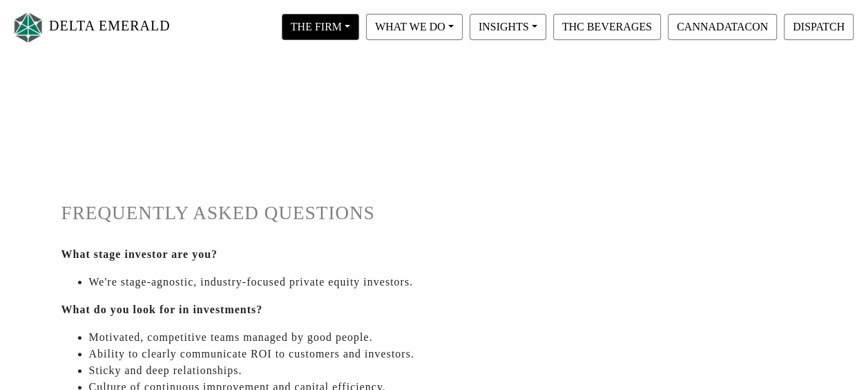  I want to click on h1: FREQUENTLY ASKED QUESTIONS, so click(434, 213).